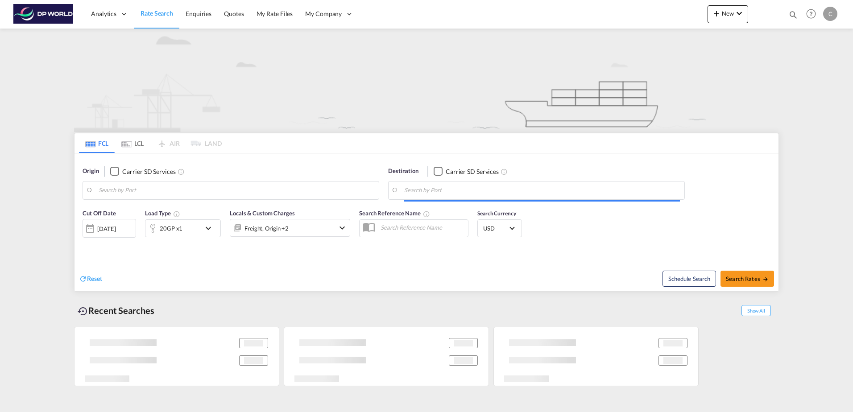 The image size is (853, 412). Describe the element at coordinates (171, 228) in the screenshot. I see `div: 20GP x1` at that location.